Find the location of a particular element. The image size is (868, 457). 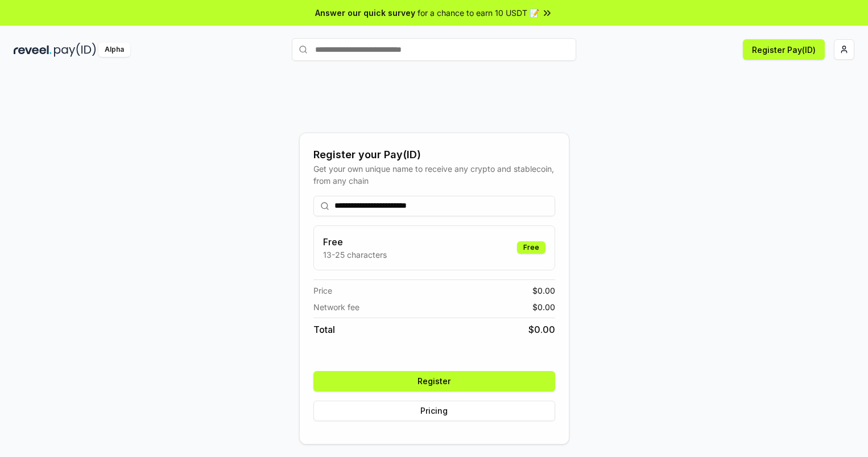

span: Price is located at coordinates (322, 290).